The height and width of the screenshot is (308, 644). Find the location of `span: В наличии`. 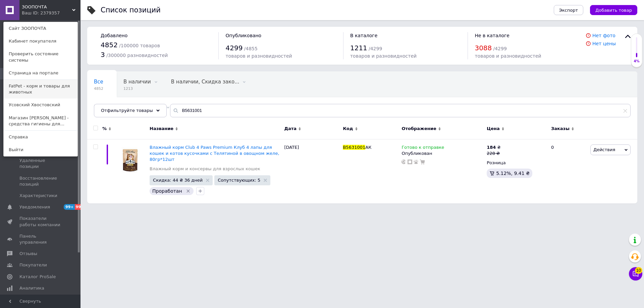

span: В наличии is located at coordinates (137, 82).